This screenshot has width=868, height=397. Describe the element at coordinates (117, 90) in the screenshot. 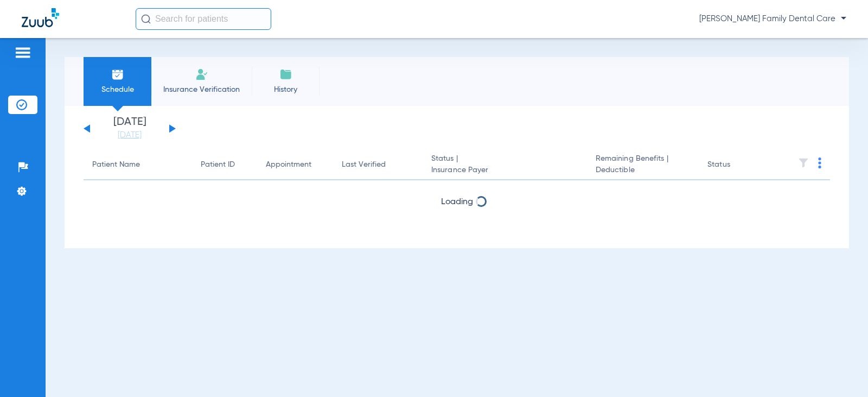

I see `span: Schedule` at that location.